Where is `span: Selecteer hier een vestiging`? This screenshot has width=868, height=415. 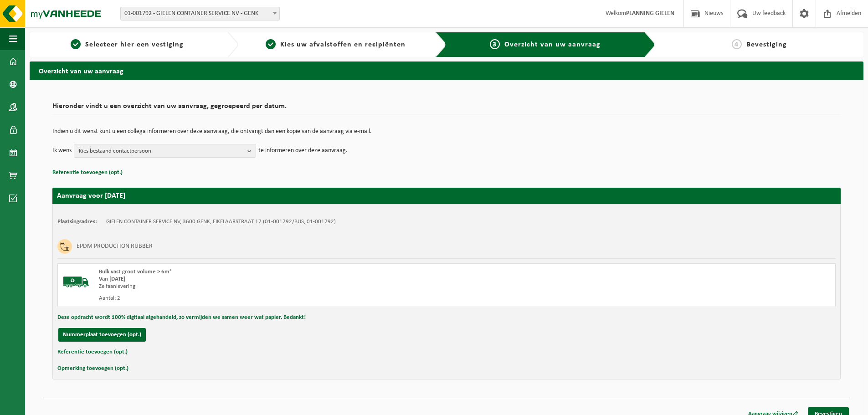
span: Selecteer hier een vestiging is located at coordinates (134, 45).